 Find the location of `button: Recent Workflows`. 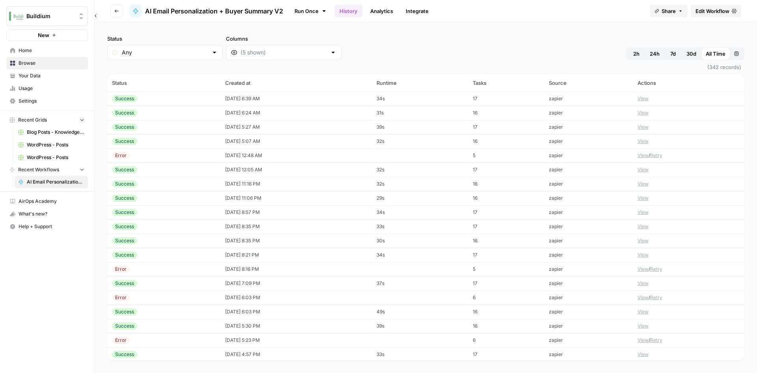

button: Recent Workflows is located at coordinates (47, 170).